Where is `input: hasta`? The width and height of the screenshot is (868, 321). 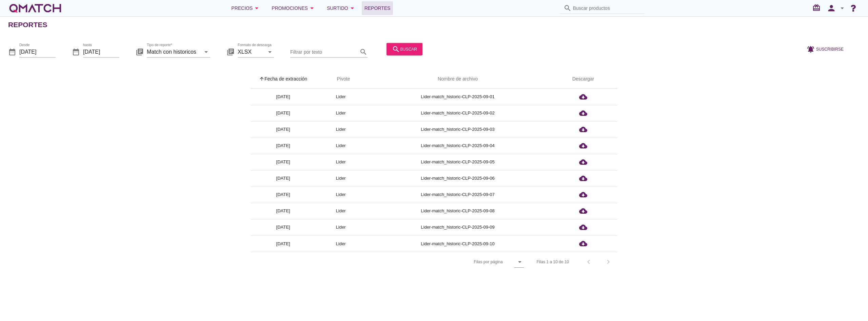 input: hasta is located at coordinates (101, 51).